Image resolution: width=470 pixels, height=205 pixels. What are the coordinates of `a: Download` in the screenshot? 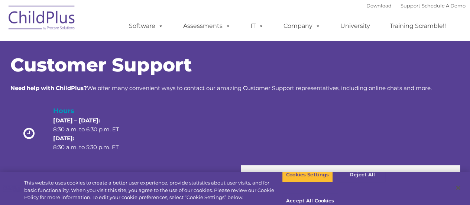 It's located at (379, 6).